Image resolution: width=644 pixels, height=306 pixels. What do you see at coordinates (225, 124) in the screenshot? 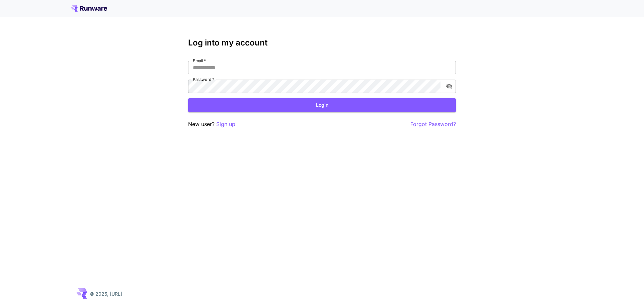
I see `p: Sign up` at bounding box center [225, 124].